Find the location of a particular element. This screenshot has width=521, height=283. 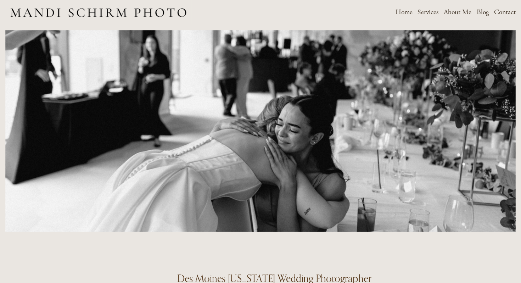

a: folder dropdown is located at coordinates (428, 12).